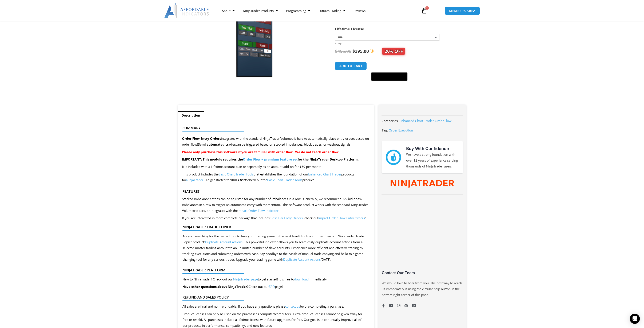  I want to click on a: Order Flow + premium feature set, so click(270, 160).